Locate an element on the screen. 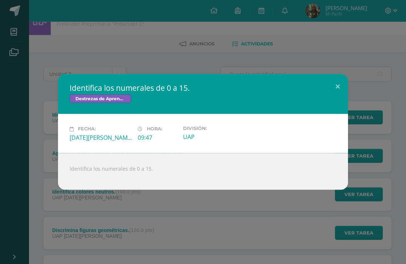 The width and height of the screenshot is (406, 264). div: 09:47 is located at coordinates (157, 137).